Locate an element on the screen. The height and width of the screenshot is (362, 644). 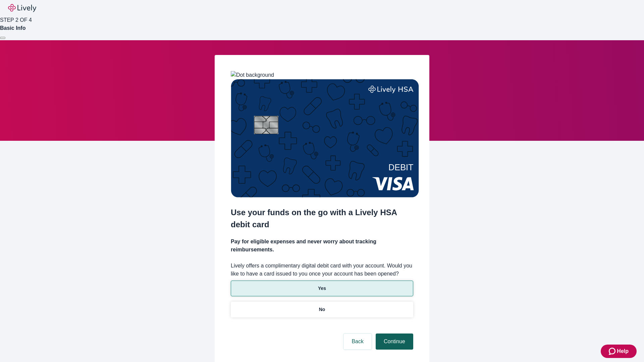
button: Yes is located at coordinates (322, 288).